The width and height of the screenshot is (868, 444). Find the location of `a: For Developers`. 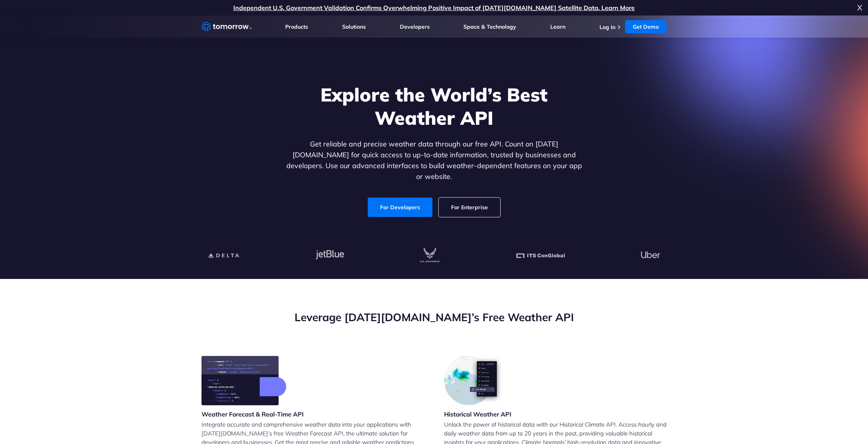

a: For Developers is located at coordinates (400, 208).